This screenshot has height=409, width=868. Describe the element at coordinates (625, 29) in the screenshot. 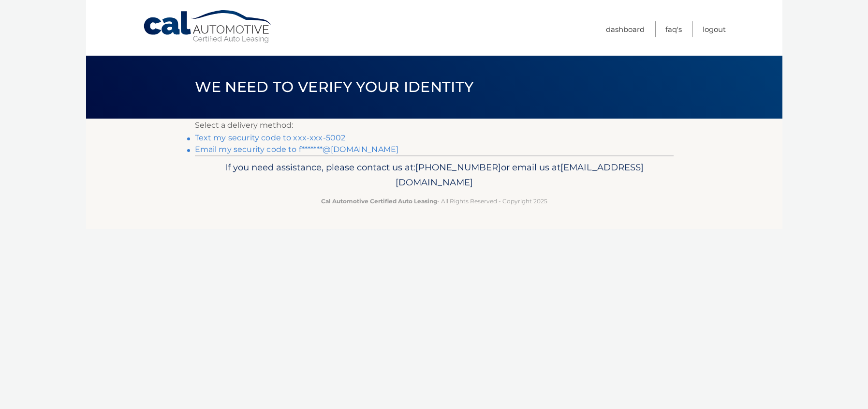

I see `a: Dashboard` at that location.